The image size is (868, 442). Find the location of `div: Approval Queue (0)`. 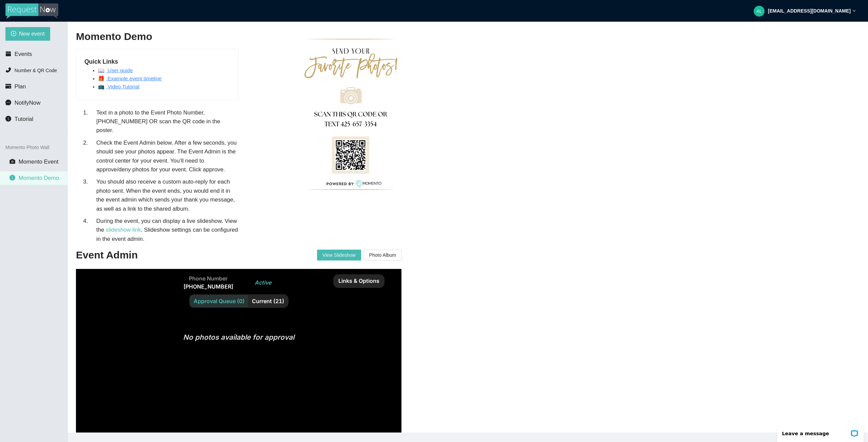

div: Approval Queue (0) is located at coordinates (143, 32).